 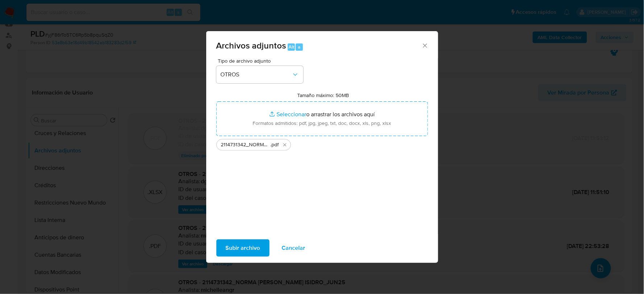 What do you see at coordinates (299, 47) in the screenshot?
I see `span: a` at bounding box center [299, 47].